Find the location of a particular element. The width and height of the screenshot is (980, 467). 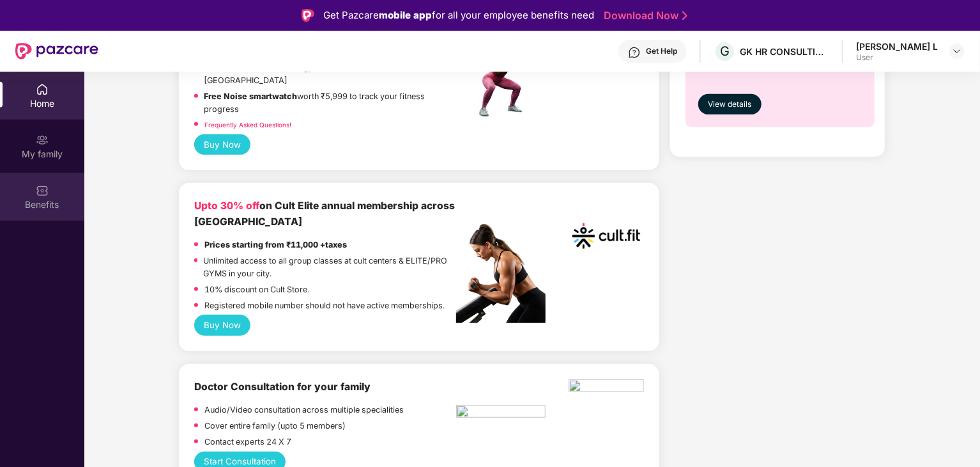

p: worth ₹5,999 to track your fitness progress is located at coordinates (331, 103).